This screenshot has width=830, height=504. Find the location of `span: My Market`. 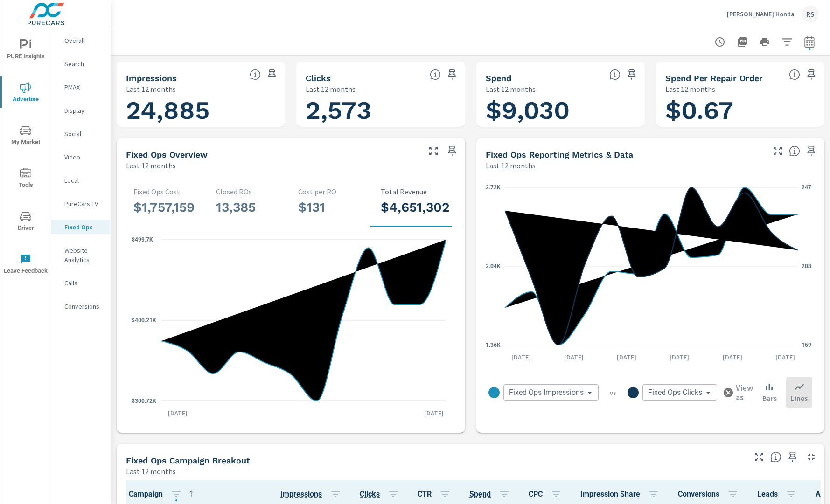

span: My Market is located at coordinates (26, 136).